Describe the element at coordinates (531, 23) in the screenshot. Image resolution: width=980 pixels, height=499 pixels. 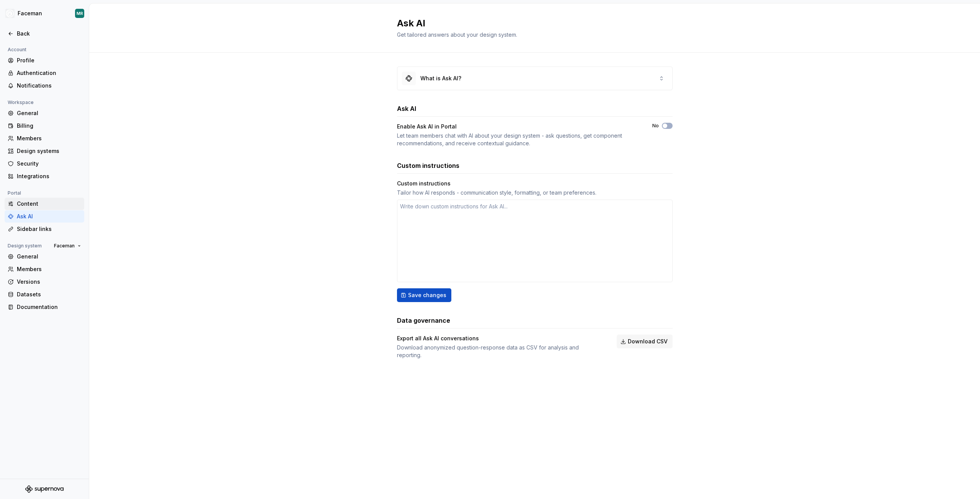
I see `h2: Ask AI` at that location.